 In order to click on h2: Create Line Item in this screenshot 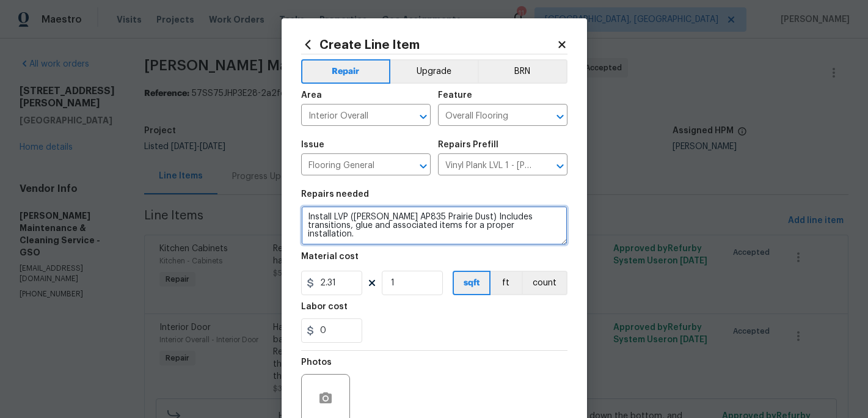, I will do `click(429, 45)`.